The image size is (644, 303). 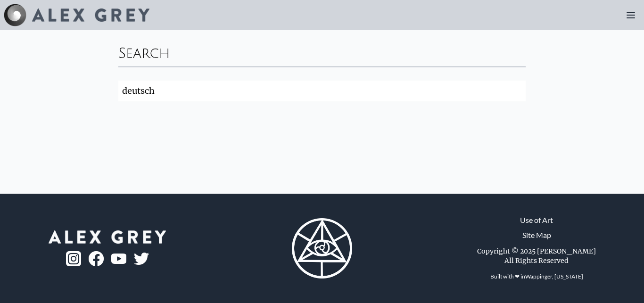 I want to click on img: youtube-logo.png, so click(x=119, y=259).